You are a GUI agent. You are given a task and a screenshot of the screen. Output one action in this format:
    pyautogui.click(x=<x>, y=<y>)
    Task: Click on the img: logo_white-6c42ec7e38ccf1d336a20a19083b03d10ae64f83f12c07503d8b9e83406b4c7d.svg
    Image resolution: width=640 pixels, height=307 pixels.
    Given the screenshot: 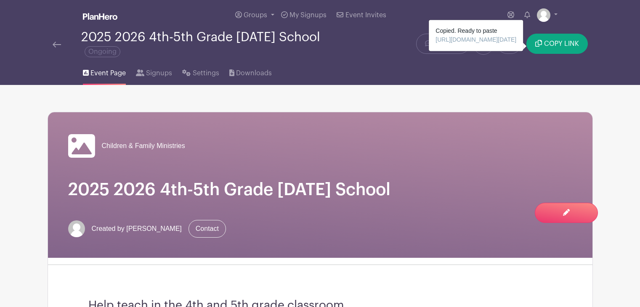 What is the action you would take?
    pyautogui.click(x=100, y=16)
    